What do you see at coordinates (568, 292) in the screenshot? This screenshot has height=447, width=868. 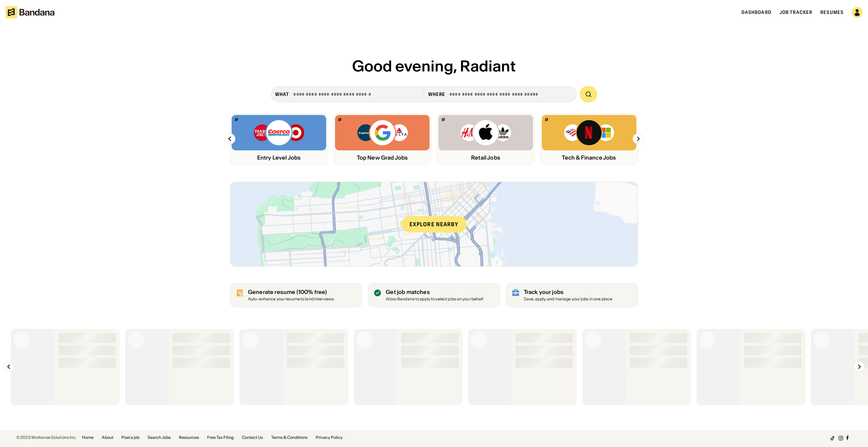 I see `div: Track your jobs` at bounding box center [568, 292].